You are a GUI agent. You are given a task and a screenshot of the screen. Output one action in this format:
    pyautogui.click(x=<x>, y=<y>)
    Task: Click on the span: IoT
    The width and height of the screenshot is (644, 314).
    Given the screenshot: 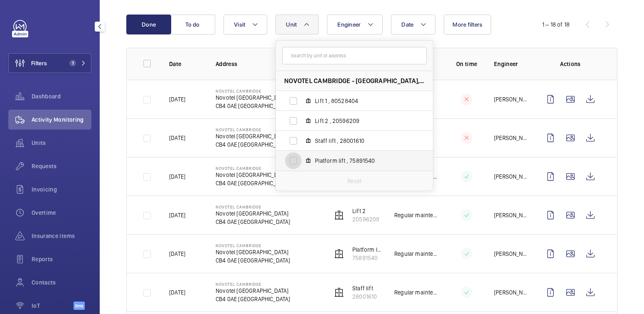 What is the action you would take?
    pyautogui.click(x=52, y=306)
    